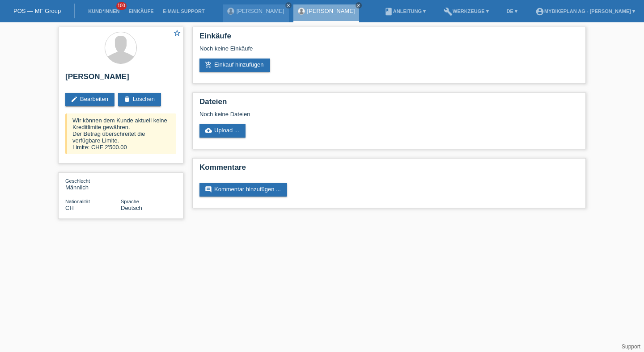 This screenshot has height=352, width=644. What do you see at coordinates (77, 181) in the screenshot?
I see `span: Geschlecht` at bounding box center [77, 181].